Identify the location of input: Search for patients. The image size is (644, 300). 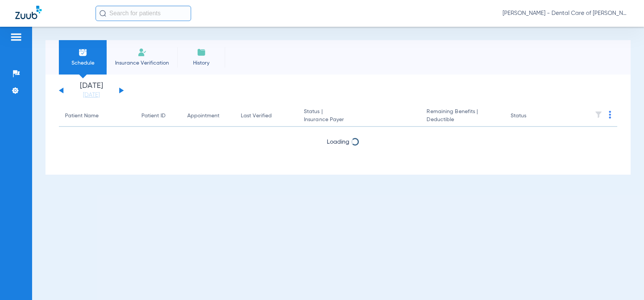
(143, 13).